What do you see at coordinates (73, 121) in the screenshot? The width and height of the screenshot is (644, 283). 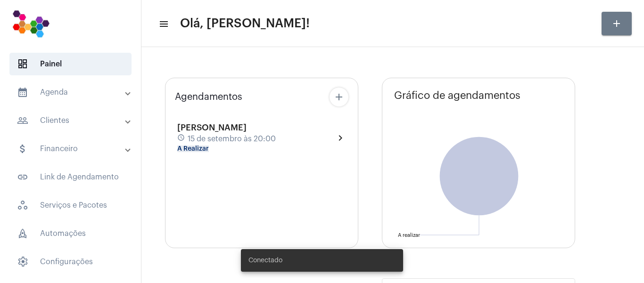 I see `mat-expansion-panel-header: sidenav iconClientes` at bounding box center [73, 121].